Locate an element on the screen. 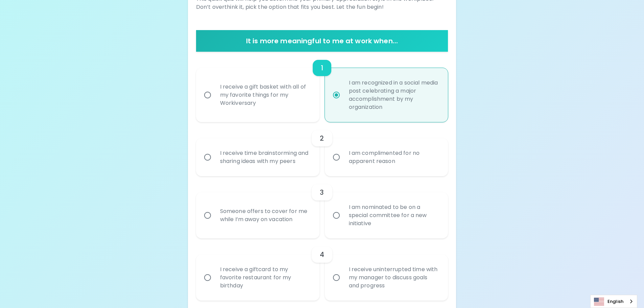 This screenshot has height=308, width=644. h6: 3 is located at coordinates (322, 192).